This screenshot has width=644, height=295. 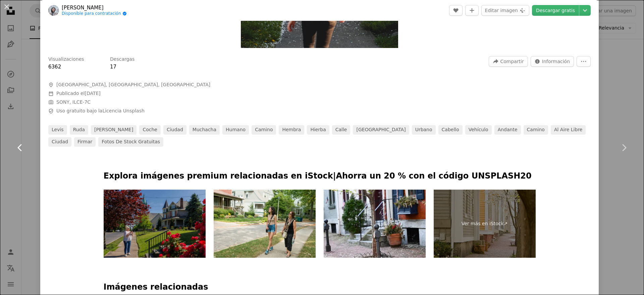 I want to click on span: 17, so click(x=113, y=67).